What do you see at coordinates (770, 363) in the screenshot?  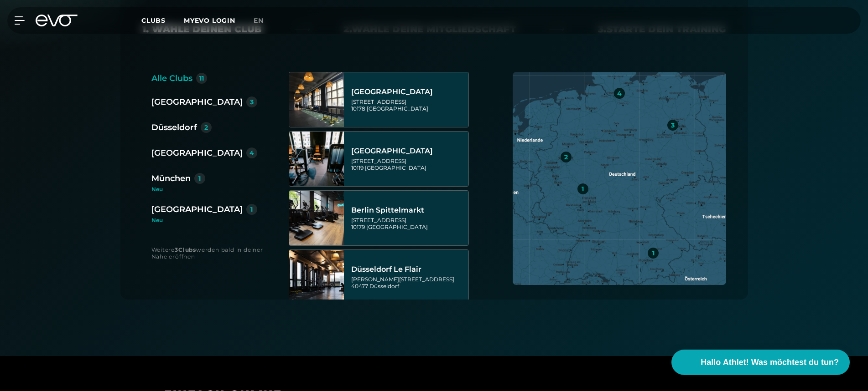 I see `span: Hallo Athlet! Was möchtest du tun?` at bounding box center [770, 363].